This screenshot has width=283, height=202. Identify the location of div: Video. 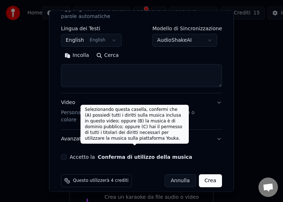
(136, 112).